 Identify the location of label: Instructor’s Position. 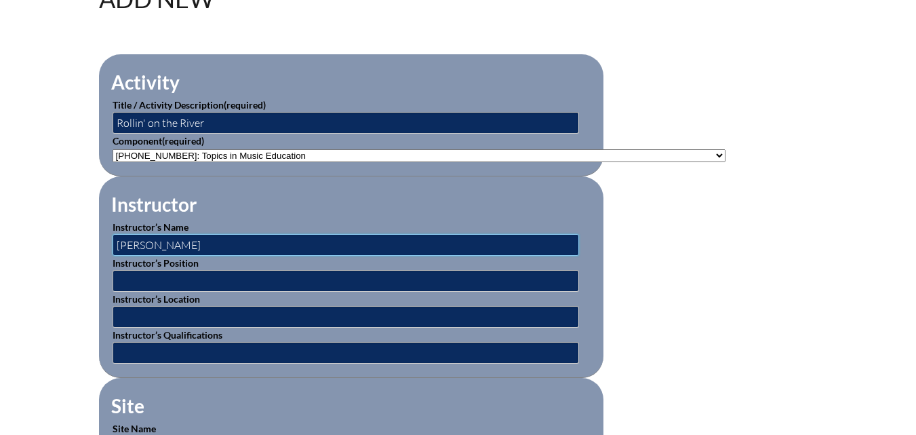
(155, 262).